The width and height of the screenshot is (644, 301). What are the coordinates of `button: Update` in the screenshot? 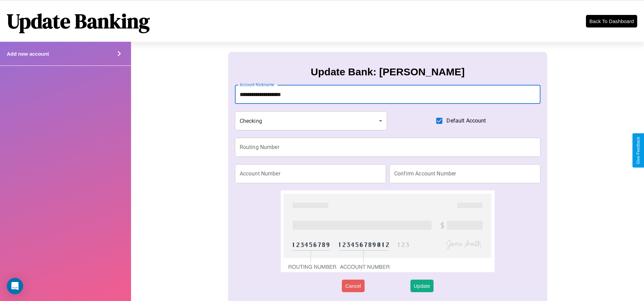 It's located at (422, 286).